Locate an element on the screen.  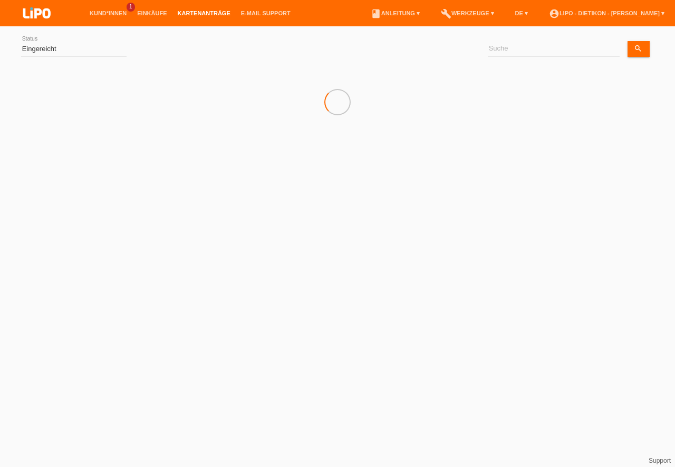
a: Support is located at coordinates (659, 461).